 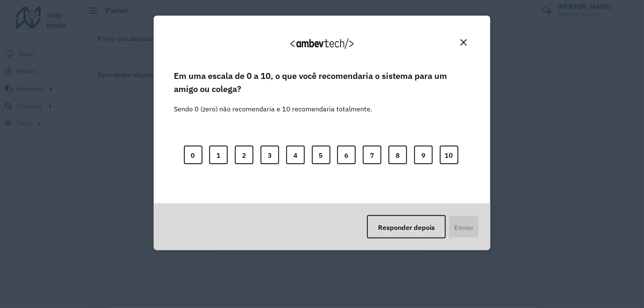 I want to click on font: 3, so click(x=270, y=155).